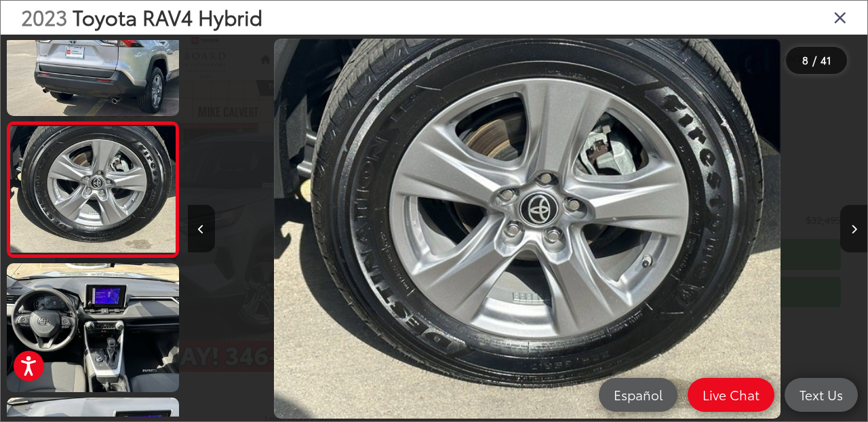  Describe the element at coordinates (821, 395) in the screenshot. I see `a: Text Us` at that location.